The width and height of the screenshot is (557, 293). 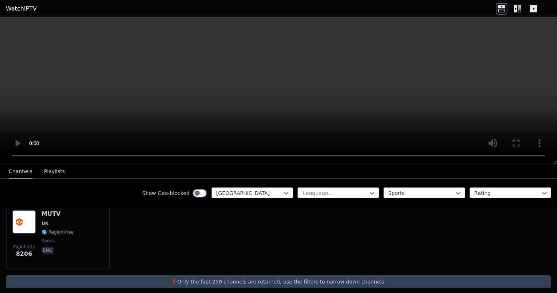 I want to click on p: eng, so click(x=48, y=250).